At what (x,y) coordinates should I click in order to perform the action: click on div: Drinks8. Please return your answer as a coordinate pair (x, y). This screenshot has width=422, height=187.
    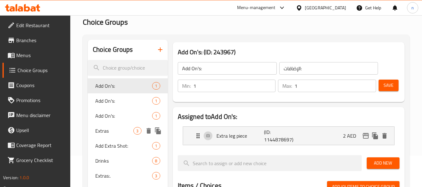
    Looking at the image, I should click on (127, 161).